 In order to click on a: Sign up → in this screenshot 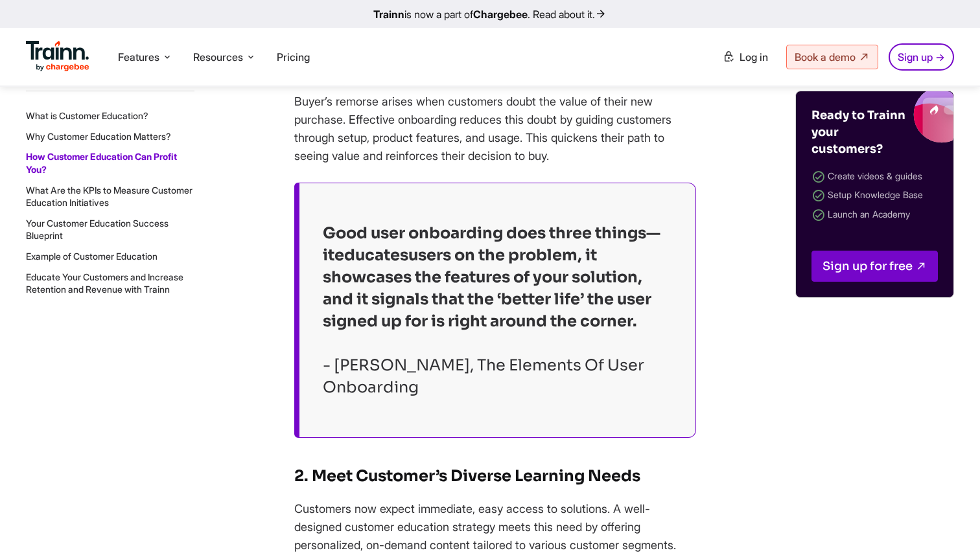, I will do `click(920, 57)`.